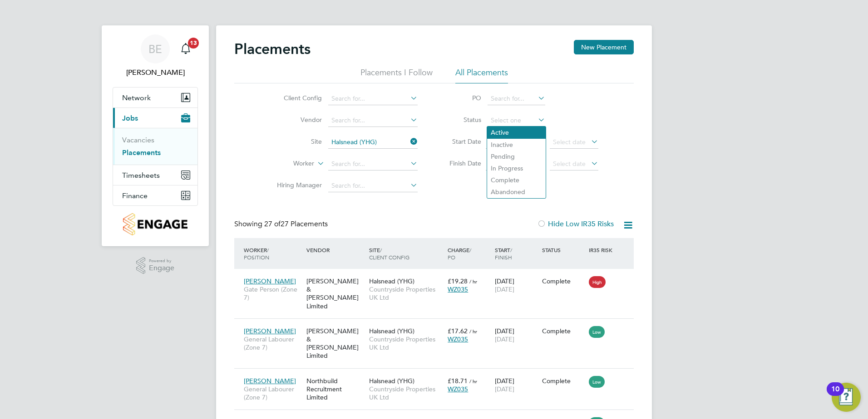 The width and height of the screenshot is (868, 419). Describe the element at coordinates (397, 76) in the screenshot. I see `li: Placements I Follow` at that location.